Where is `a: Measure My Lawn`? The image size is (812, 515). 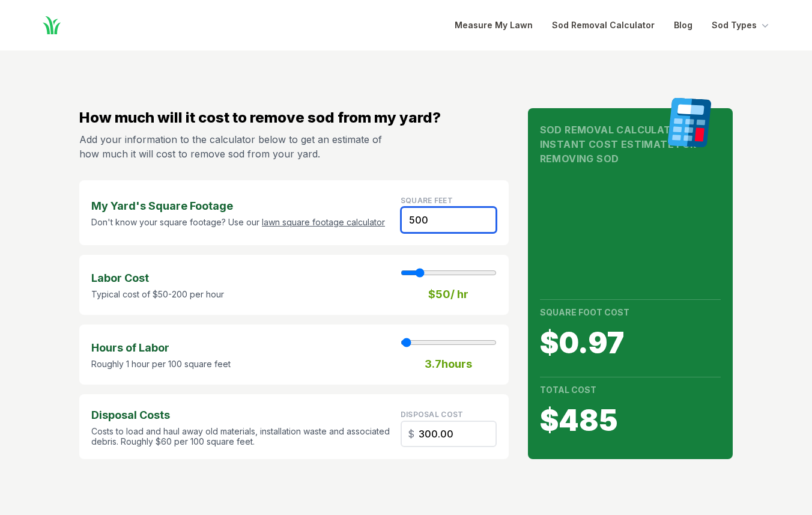 a: Measure My Lawn is located at coordinates (494, 26).